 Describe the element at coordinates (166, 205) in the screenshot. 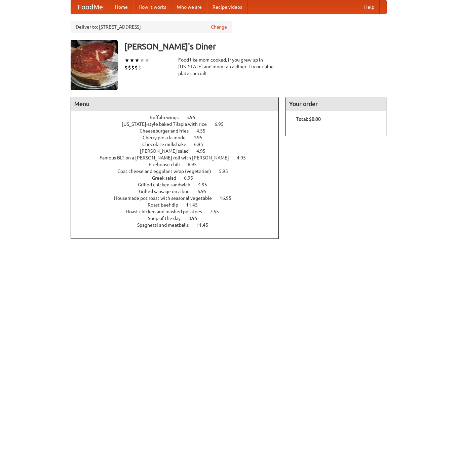

I see `span: Roast beef dip` at that location.